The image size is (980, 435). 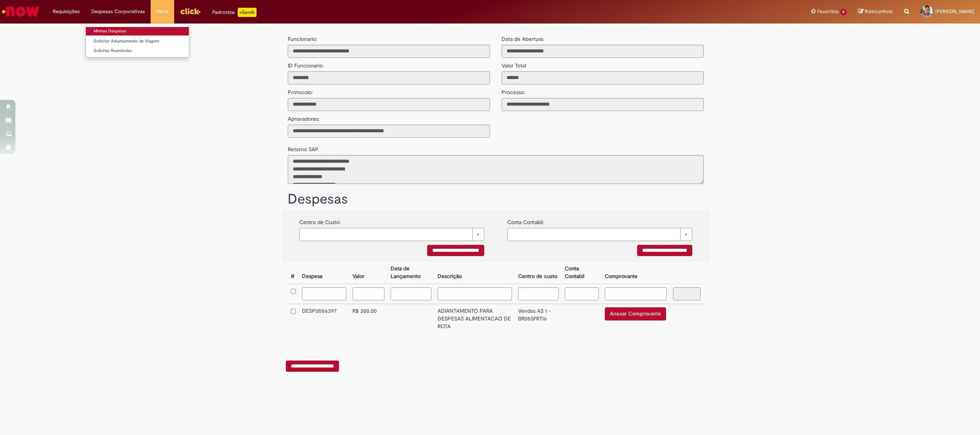 What do you see at coordinates (190, 11) in the screenshot?
I see `img: click_logo_yellow_360x200.png` at bounding box center [190, 11].